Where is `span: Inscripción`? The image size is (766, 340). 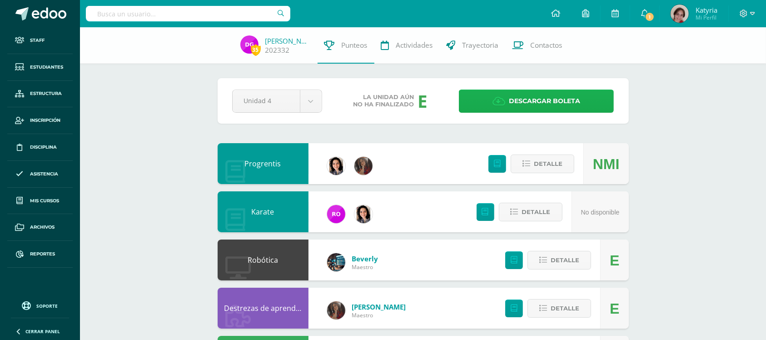 span: Inscripción is located at coordinates (45, 120).